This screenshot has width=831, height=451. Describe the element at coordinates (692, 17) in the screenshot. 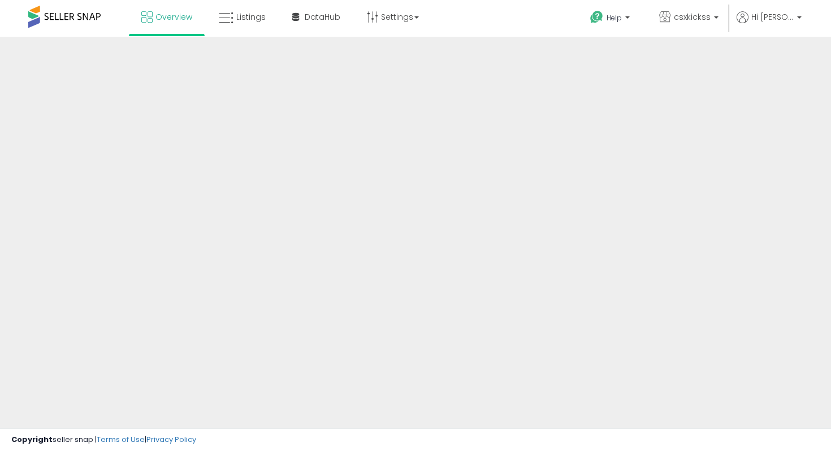

I see `span: csxkickss` at that location.